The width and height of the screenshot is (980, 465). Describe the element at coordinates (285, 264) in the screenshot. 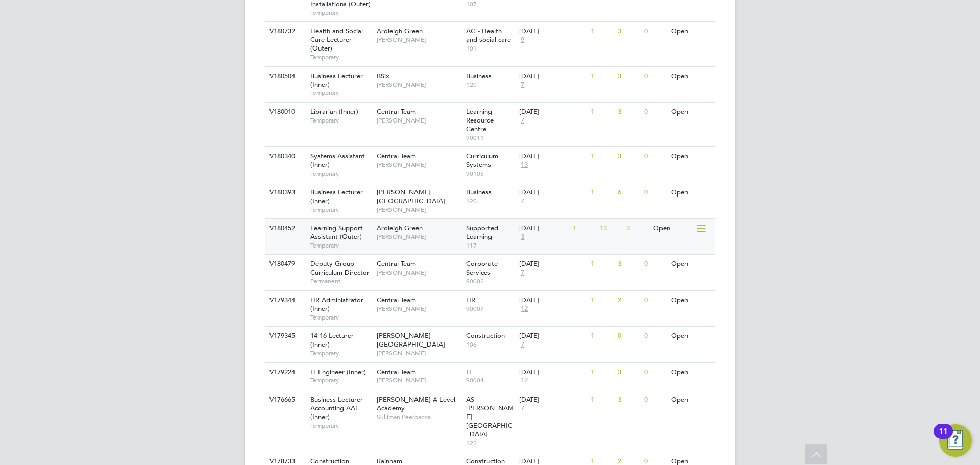

I see `div: V180479` at that location.